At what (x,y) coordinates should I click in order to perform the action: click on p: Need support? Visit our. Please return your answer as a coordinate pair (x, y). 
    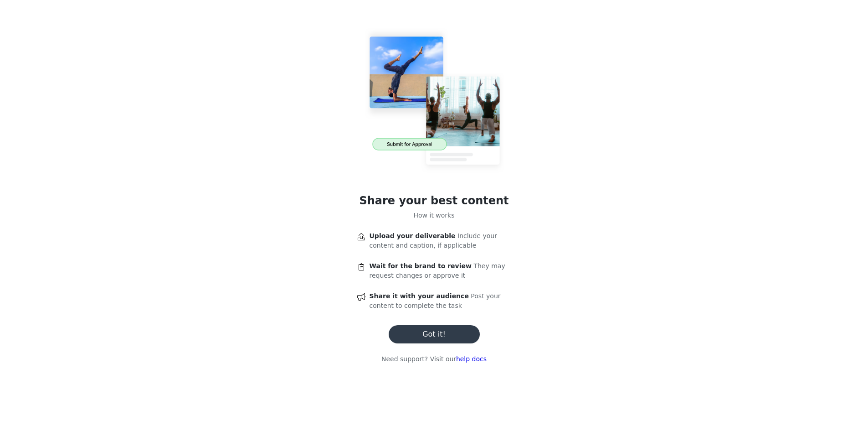
    Looking at the image, I should click on (434, 359).